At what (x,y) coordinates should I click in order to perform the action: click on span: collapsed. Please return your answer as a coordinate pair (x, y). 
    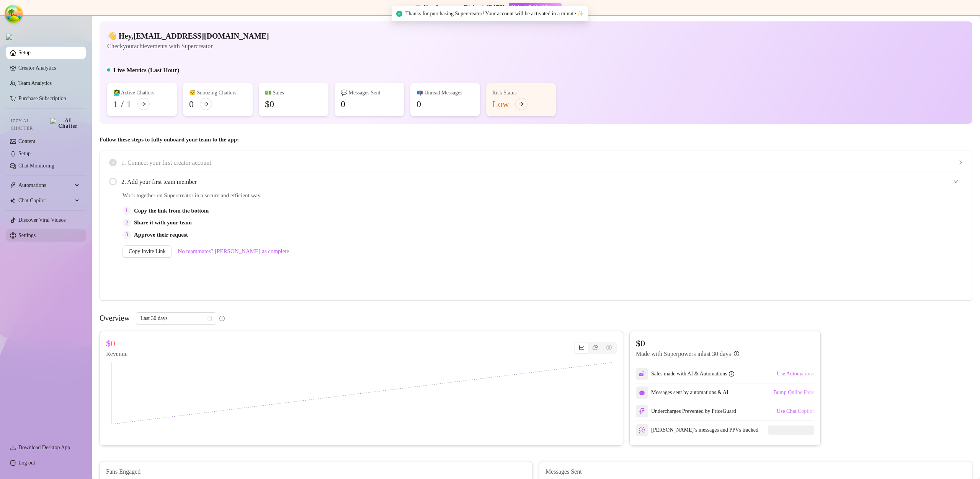
    Looking at the image, I should click on (960, 163).